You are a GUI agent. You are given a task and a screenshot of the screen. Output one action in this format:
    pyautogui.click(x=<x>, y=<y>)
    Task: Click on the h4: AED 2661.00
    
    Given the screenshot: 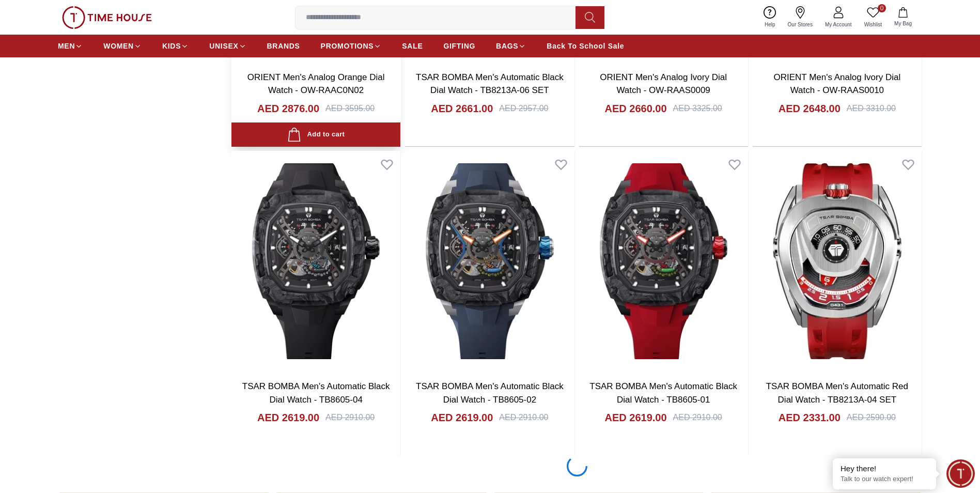 What is the action you would take?
    pyautogui.click(x=462, y=109)
    